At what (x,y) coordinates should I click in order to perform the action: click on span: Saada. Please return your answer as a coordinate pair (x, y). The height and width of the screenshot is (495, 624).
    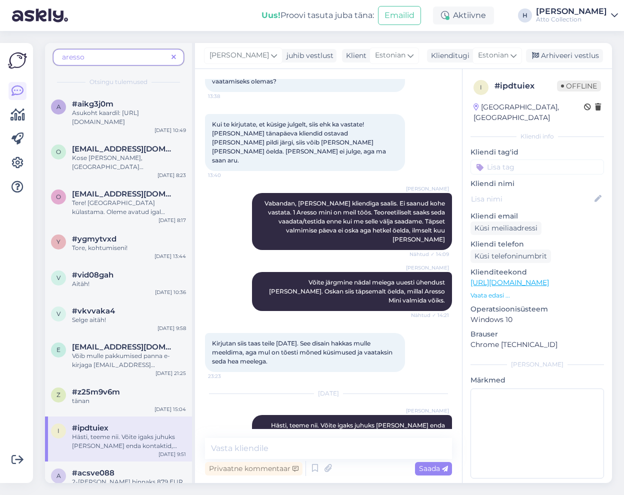
    Looking at the image, I should click on (433, 468).